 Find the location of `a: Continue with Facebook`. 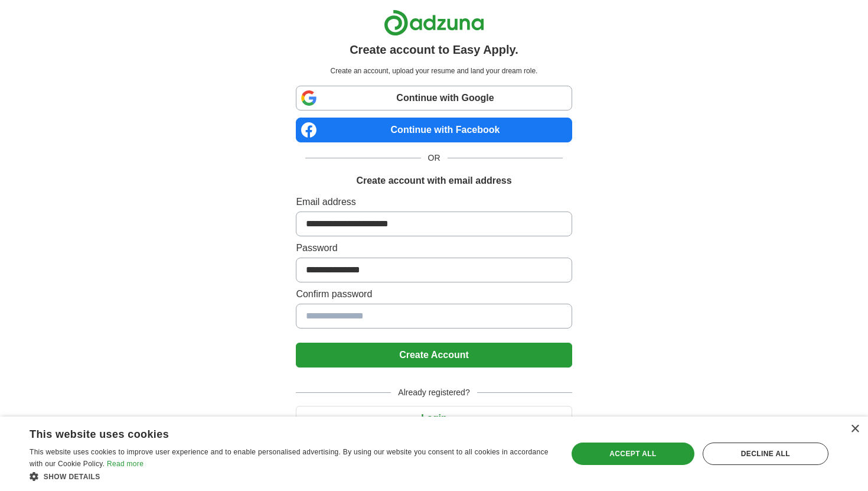

a: Continue with Facebook is located at coordinates (433, 130).